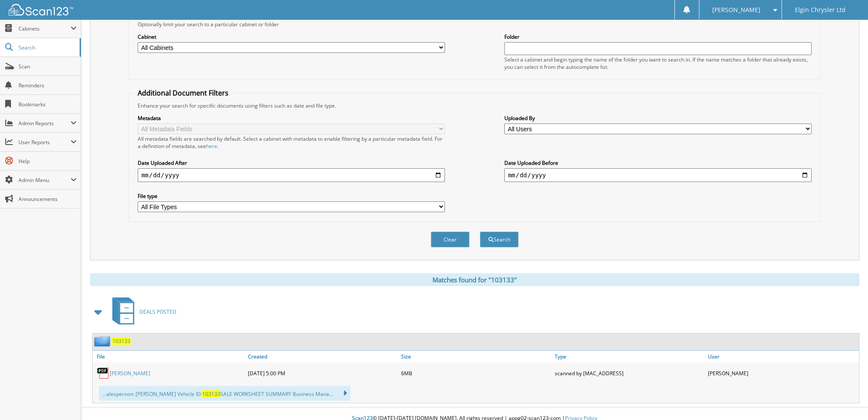 This screenshot has width=868, height=420. Describe the element at coordinates (47, 66) in the screenshot. I see `span: Scan` at that location.